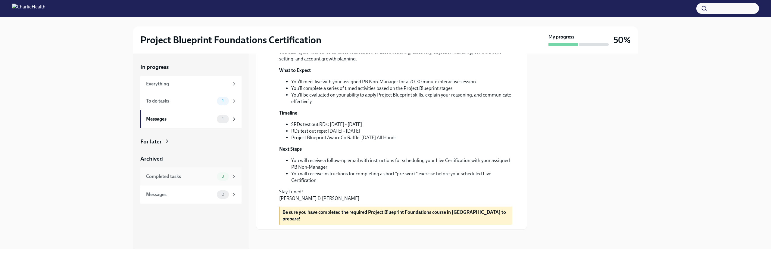  I want to click on strong: What to Expect, so click(295, 70).